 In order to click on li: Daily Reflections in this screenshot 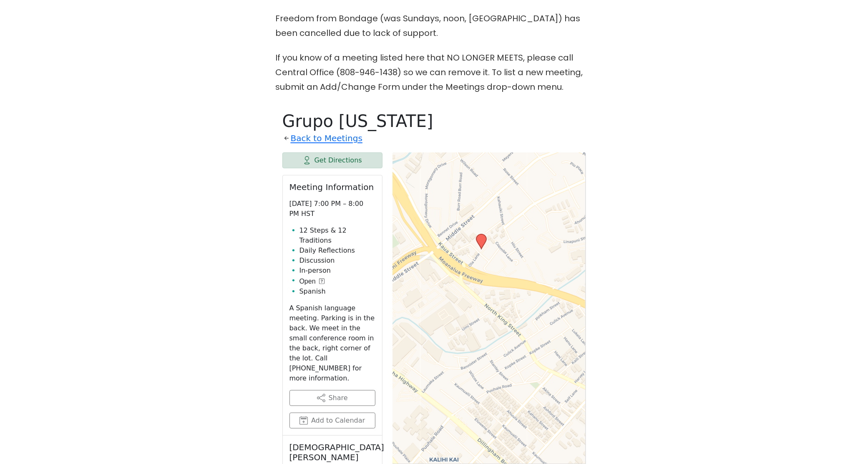, I will do `click(337, 250)`.